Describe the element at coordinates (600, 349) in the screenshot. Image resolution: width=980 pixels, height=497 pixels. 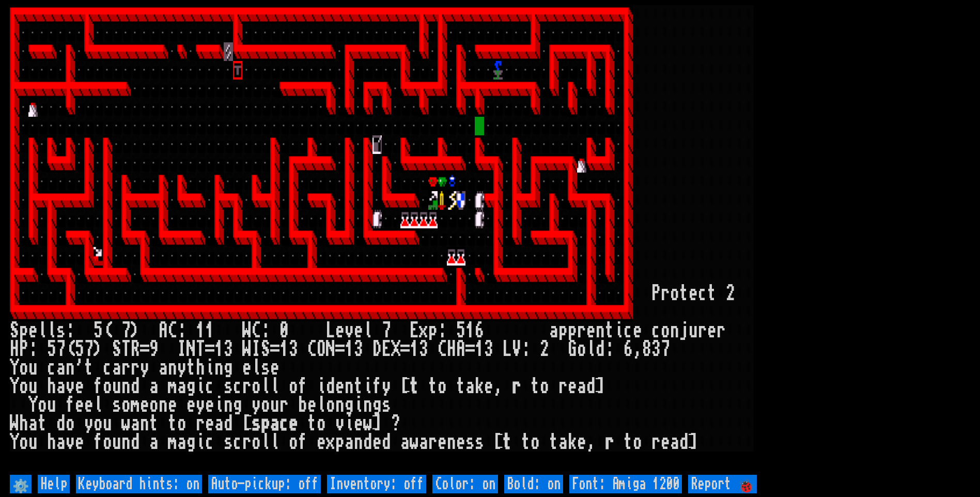
I see `div: d` at that location.